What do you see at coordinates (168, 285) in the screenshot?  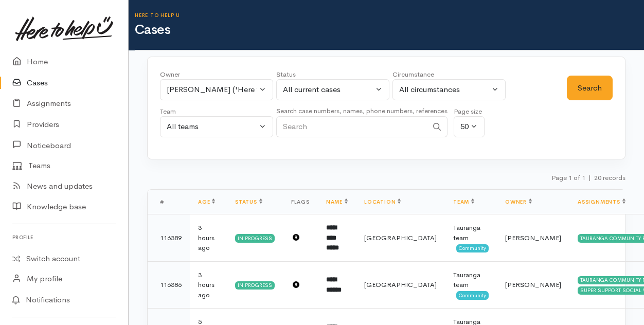 I see `td: 116386` at bounding box center [168, 285].